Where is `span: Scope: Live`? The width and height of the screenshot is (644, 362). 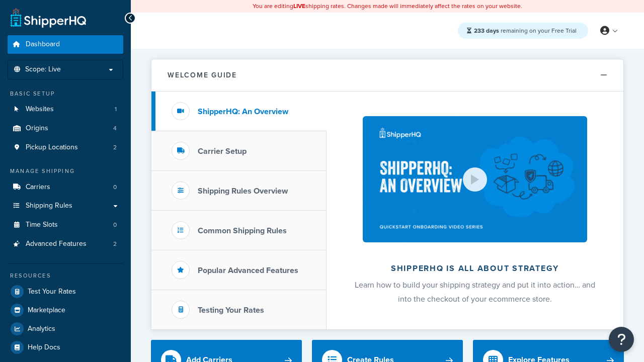
span: Scope: Live is located at coordinates (42, 70).